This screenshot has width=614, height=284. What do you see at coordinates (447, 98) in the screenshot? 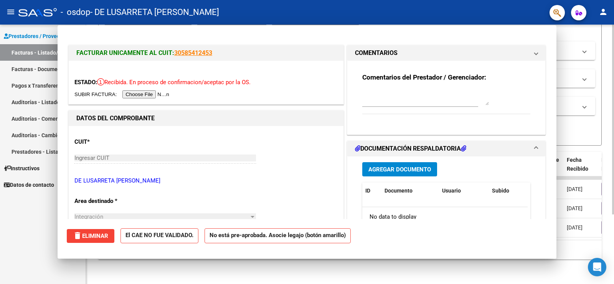
I see `div: COMENTARIOS` at bounding box center [447, 98].